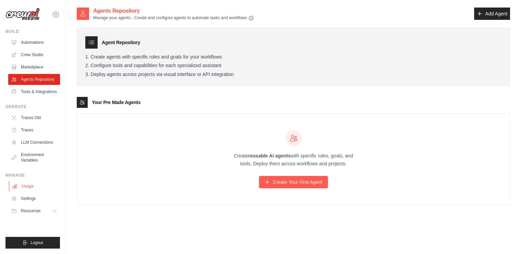  What do you see at coordinates (37, 243) in the screenshot?
I see `span: Logout` at bounding box center [37, 243].